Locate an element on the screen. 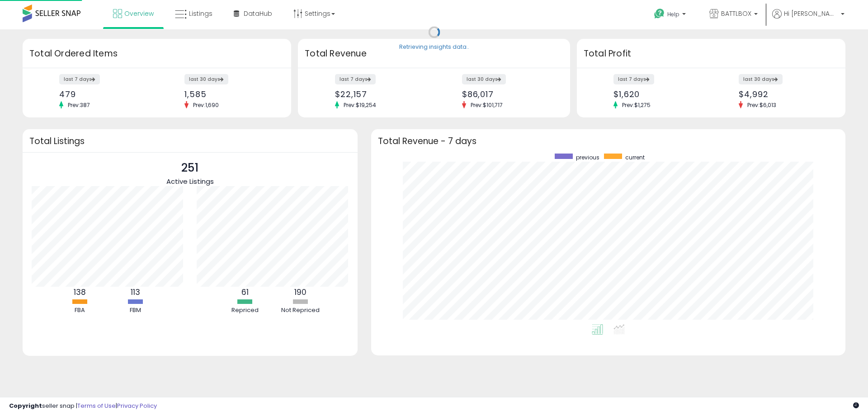 Image resolution: width=868 pixels, height=415 pixels. div: 479 is located at coordinates (104, 94).